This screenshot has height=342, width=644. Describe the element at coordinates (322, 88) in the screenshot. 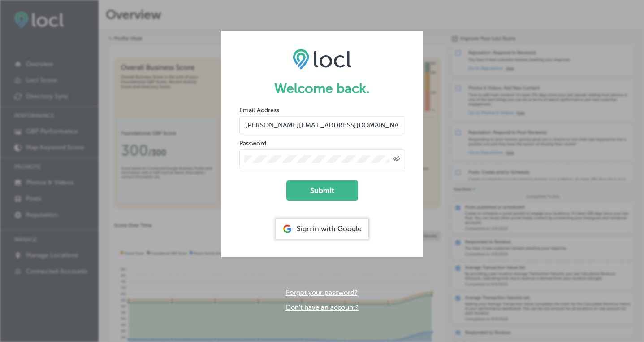

I see `h1: Welcome back.` at that location.